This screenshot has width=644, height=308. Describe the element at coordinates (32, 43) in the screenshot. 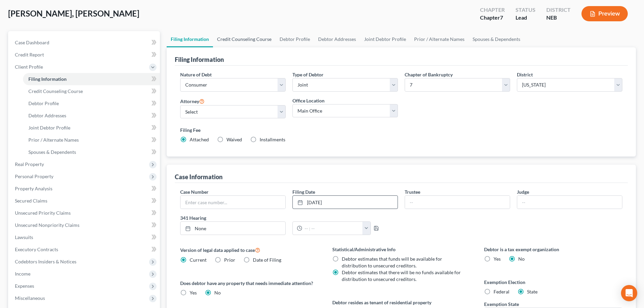

I see `span: Case Dashboard` at that location.